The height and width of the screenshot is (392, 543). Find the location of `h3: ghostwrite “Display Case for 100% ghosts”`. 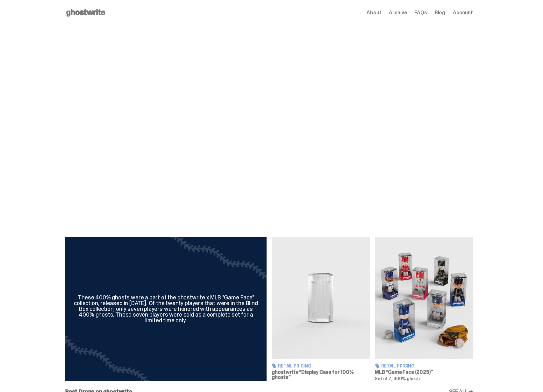

h3: ghostwrite “Display Case for 100% ghosts” is located at coordinates (321, 375).